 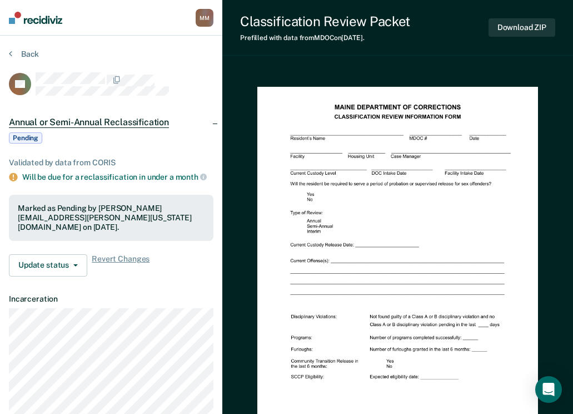 I want to click on button: Back, so click(x=24, y=54).